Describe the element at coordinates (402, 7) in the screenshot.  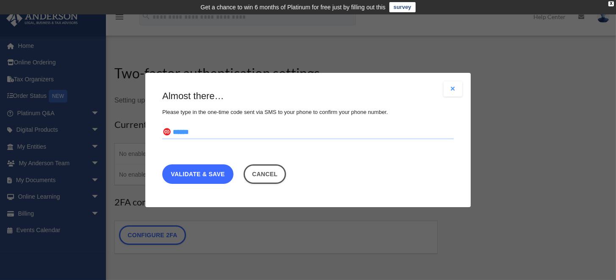
I see `a: survey` at that location.